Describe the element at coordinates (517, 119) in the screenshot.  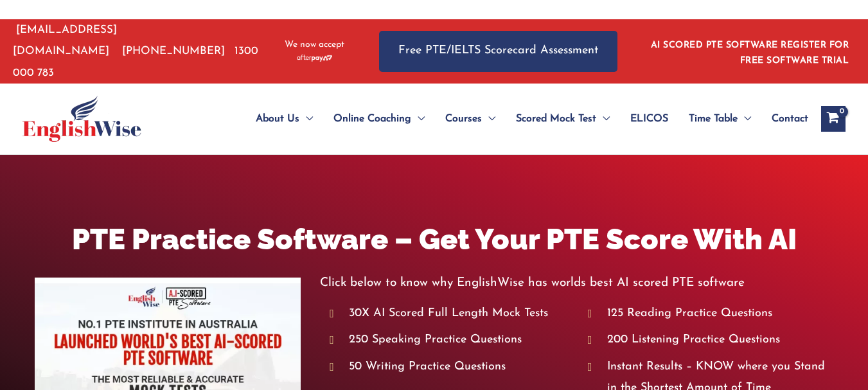
I see `nav: Site Navigation: Main Menu` at that location.